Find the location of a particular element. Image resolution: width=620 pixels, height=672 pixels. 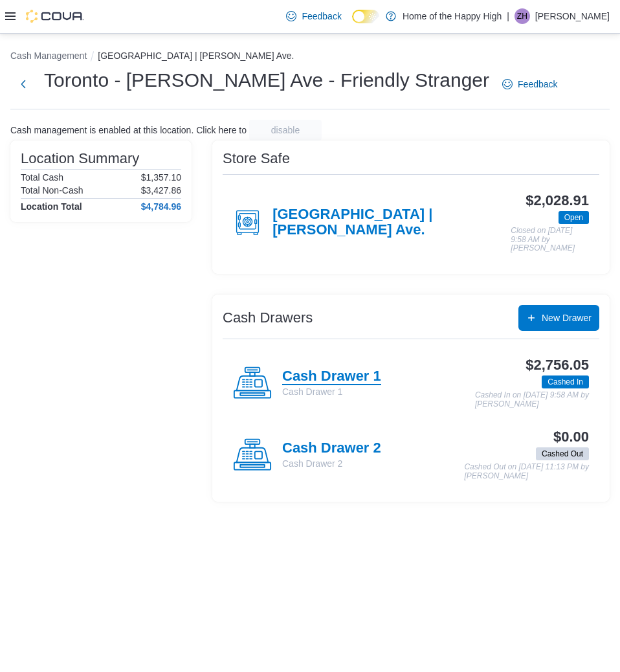

p: Cash management is enabled at this location. Click here to is located at coordinates (128, 130).